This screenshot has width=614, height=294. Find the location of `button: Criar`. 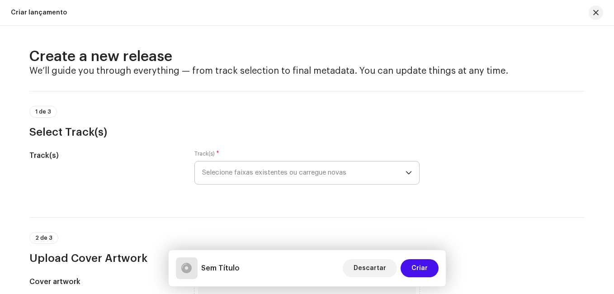

button: Criar is located at coordinates (419, 268).